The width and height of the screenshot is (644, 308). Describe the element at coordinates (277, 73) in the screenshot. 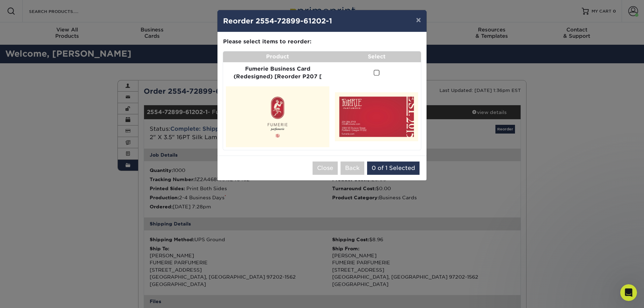

I see `strong: Fumerie Business Card (Redesigned) [Reorder P207 [` at that location.